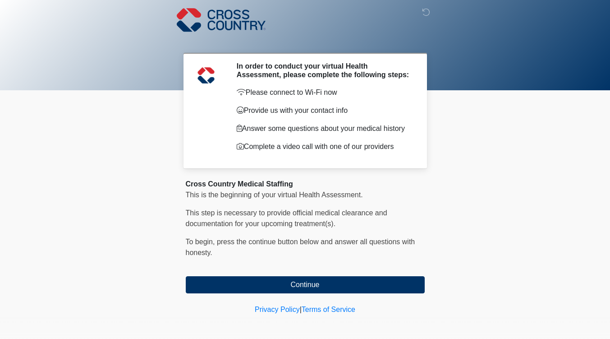 The image size is (610, 339). What do you see at coordinates (324, 110) in the screenshot?
I see `p: Provide us with your contact info` at bounding box center [324, 110].